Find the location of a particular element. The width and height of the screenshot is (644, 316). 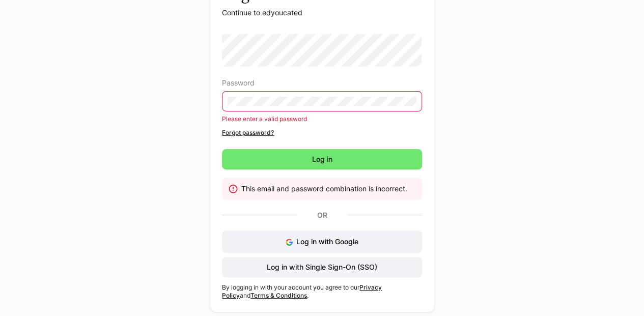

div: This email and password combination is incorrect. is located at coordinates (327, 189).